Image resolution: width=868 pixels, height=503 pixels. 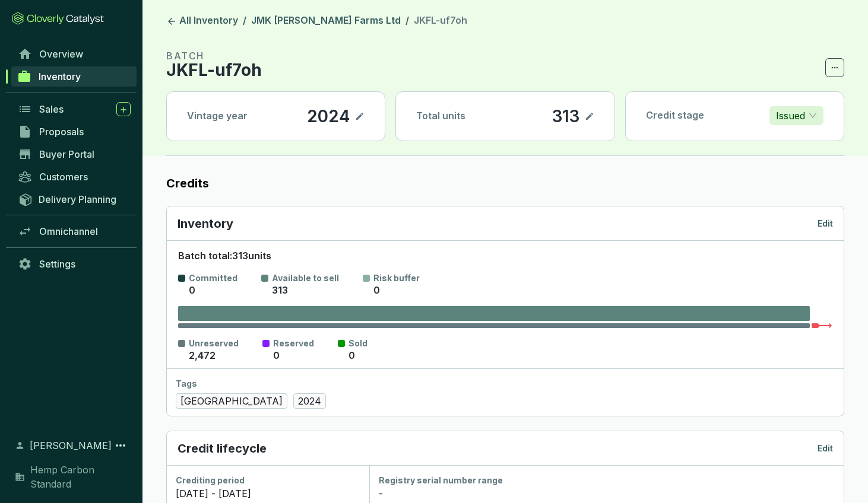 What do you see at coordinates (440, 116) in the screenshot?
I see `p: Total units` at bounding box center [440, 116].